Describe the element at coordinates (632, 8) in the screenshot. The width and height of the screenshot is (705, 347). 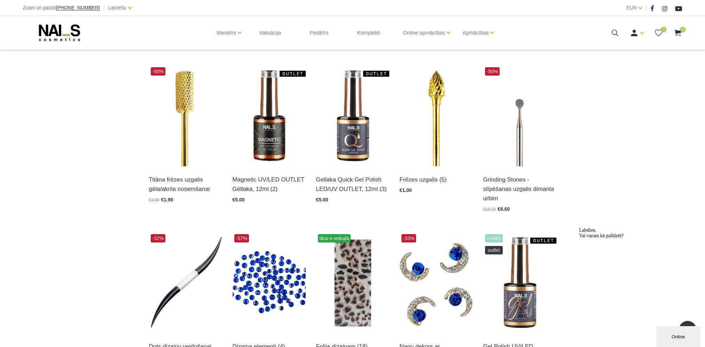
I see `a: EUR` at that location.